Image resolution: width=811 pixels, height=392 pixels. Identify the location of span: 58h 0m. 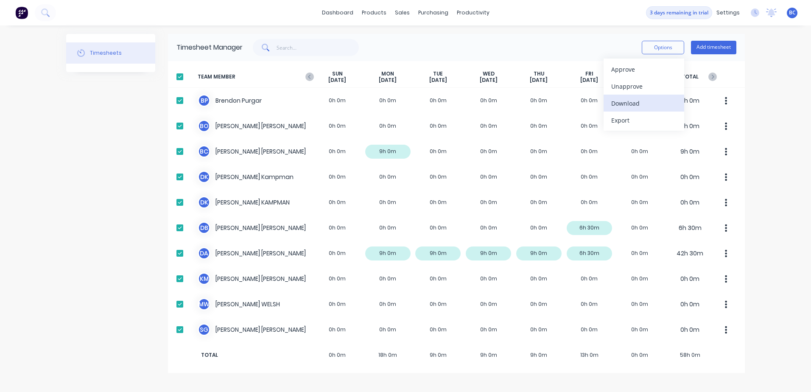
(690, 355).